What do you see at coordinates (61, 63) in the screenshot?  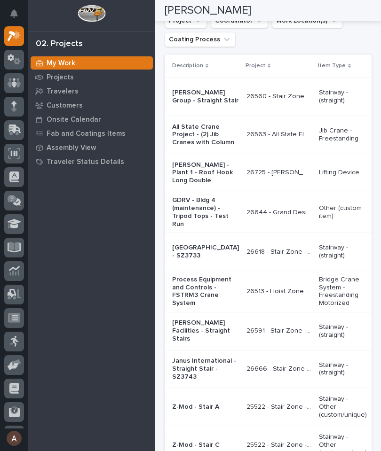 I see `p: My Work` at bounding box center [61, 63].